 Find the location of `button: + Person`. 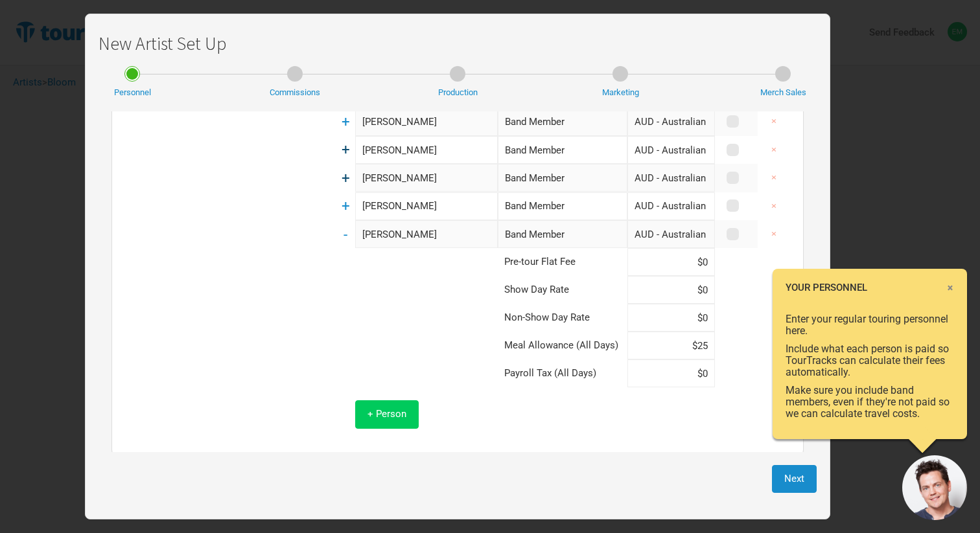

button: + Person is located at coordinates (387, 414).